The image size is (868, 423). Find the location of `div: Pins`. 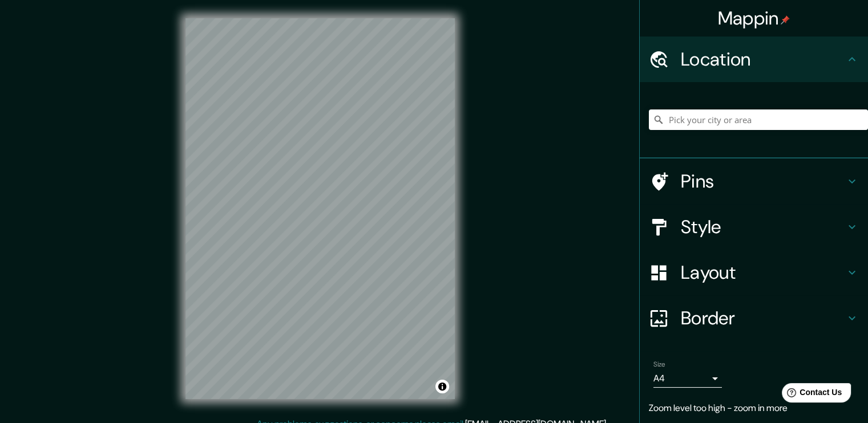

div: Pins is located at coordinates (753, 181).